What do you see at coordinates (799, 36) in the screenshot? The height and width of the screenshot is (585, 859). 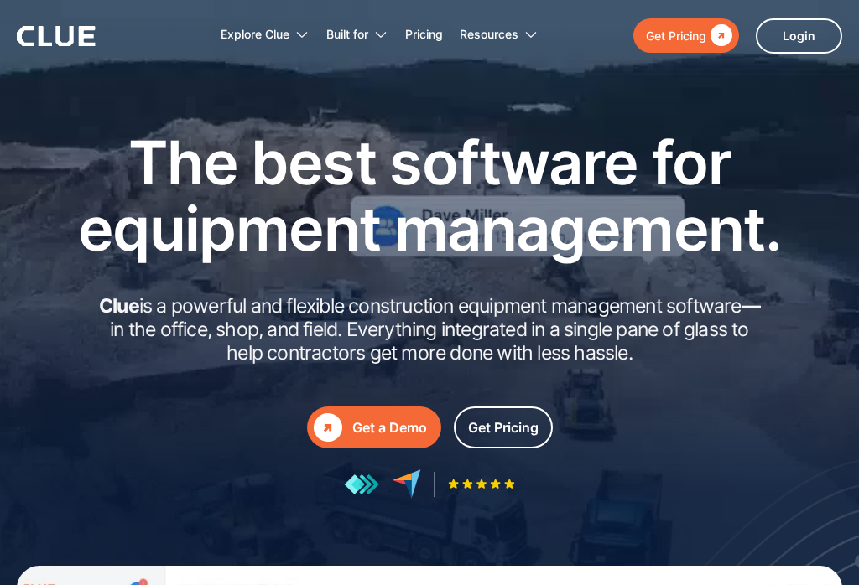 I see `a: Login` at bounding box center [799, 36].